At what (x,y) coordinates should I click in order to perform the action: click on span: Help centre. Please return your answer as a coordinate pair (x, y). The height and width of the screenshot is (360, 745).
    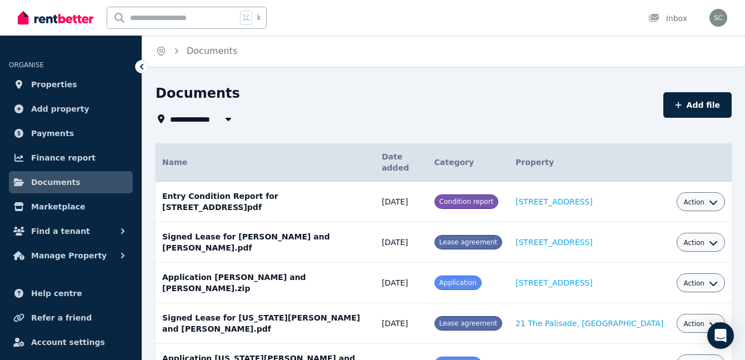
    Looking at the image, I should click on (57, 293).